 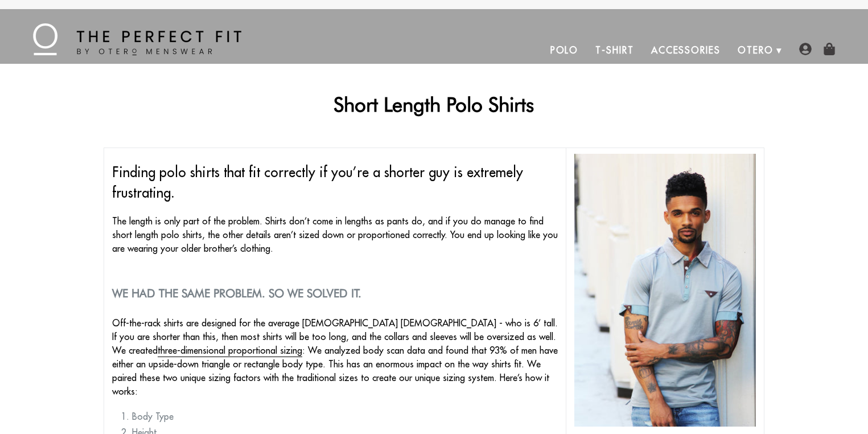 I want to click on h2: We had the same problem. So we solved it., so click(x=335, y=293).